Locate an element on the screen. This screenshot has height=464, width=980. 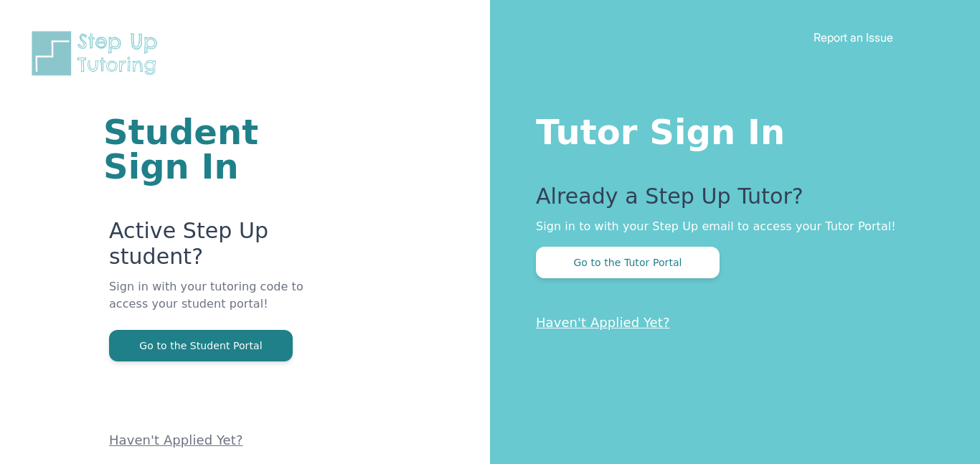
a: Go to the Student Portal is located at coordinates (201, 345).